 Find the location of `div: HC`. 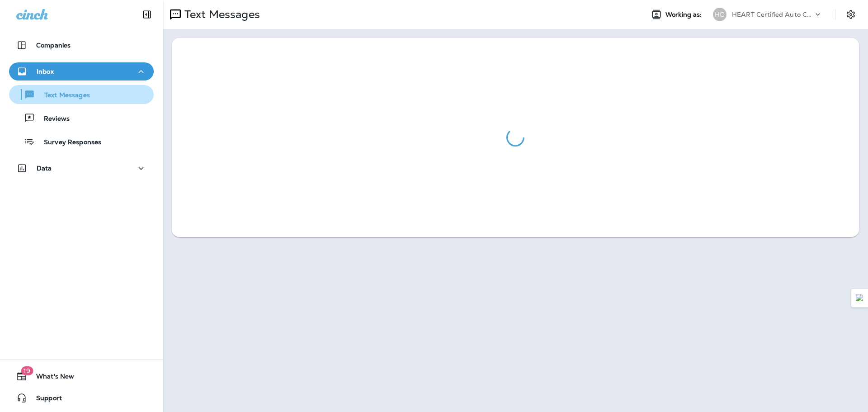

div: HC is located at coordinates (720, 14).